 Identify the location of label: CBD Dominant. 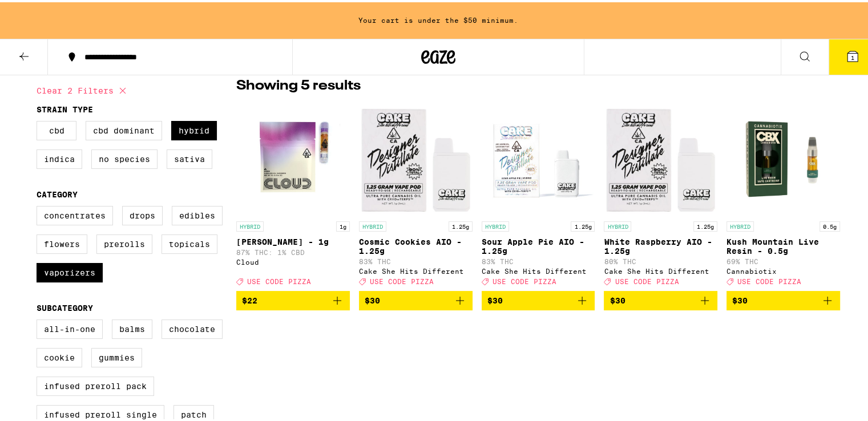
(124, 129).